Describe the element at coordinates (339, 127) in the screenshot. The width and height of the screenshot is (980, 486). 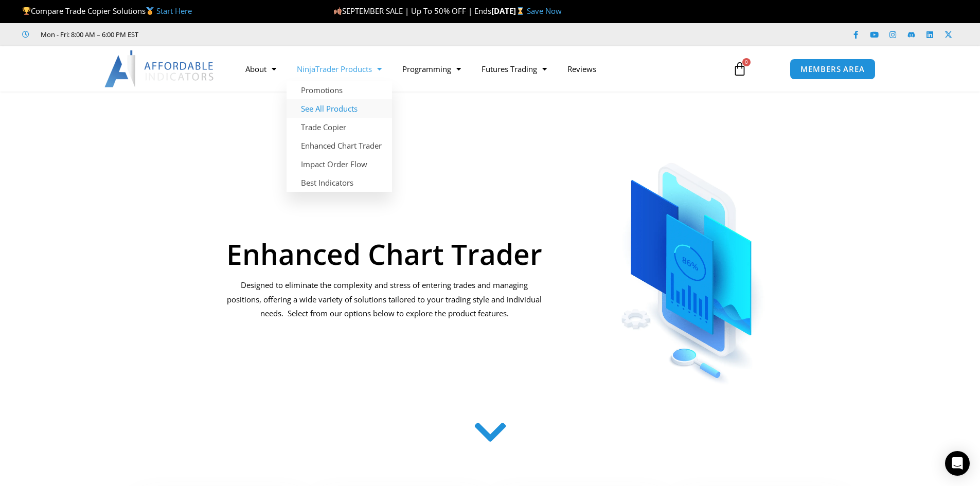
I see `a: Trade Copier` at that location.